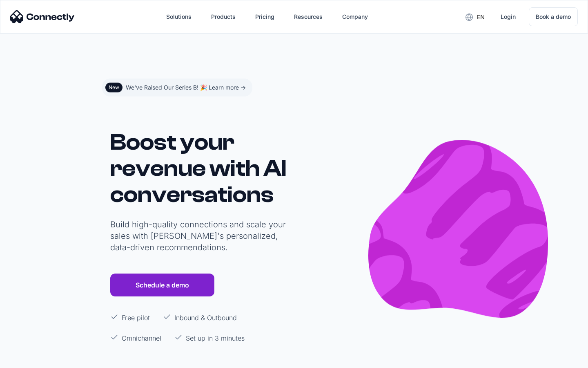 Image resolution: width=588 pixels, height=368 pixels. What do you see at coordinates (265, 17) in the screenshot?
I see `a: Pricing` at bounding box center [265, 17].